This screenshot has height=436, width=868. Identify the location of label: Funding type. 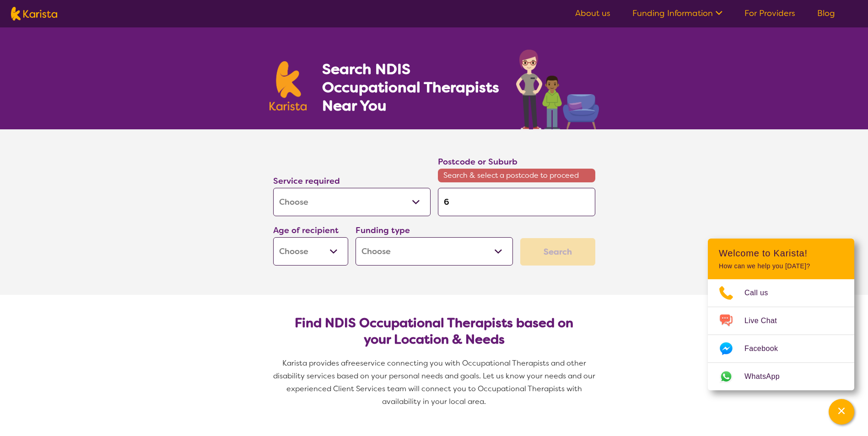
(382, 230).